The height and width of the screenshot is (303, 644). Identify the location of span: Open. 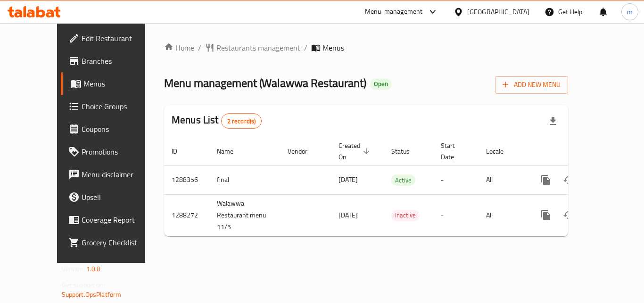
(381, 84).